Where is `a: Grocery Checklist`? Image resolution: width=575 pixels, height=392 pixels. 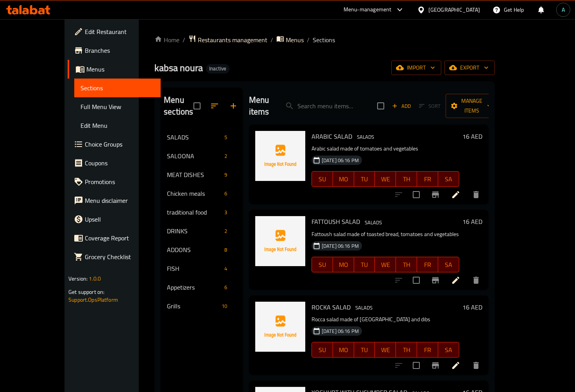
a: Grocery Checklist is located at coordinates (114, 257).